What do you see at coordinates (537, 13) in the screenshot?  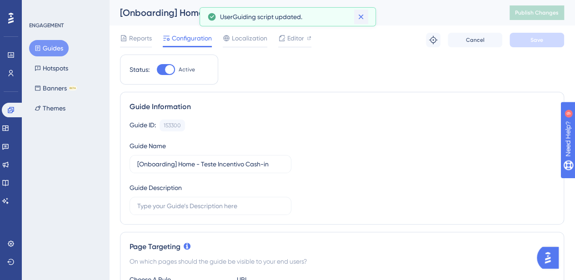 I see `span: Publish Changes` at bounding box center [537, 13].